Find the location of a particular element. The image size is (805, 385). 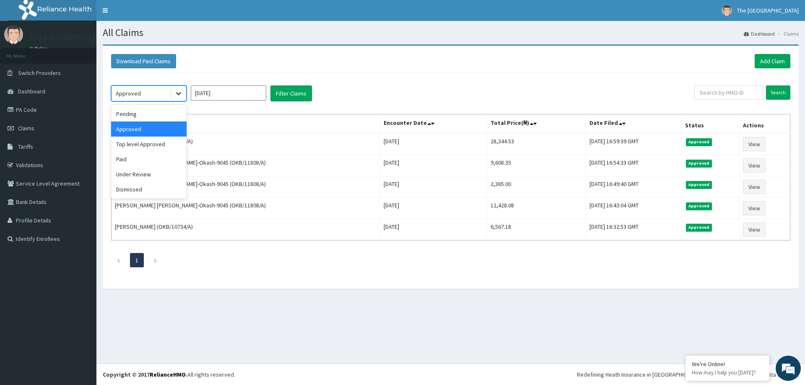

input: Search is located at coordinates (778, 93).